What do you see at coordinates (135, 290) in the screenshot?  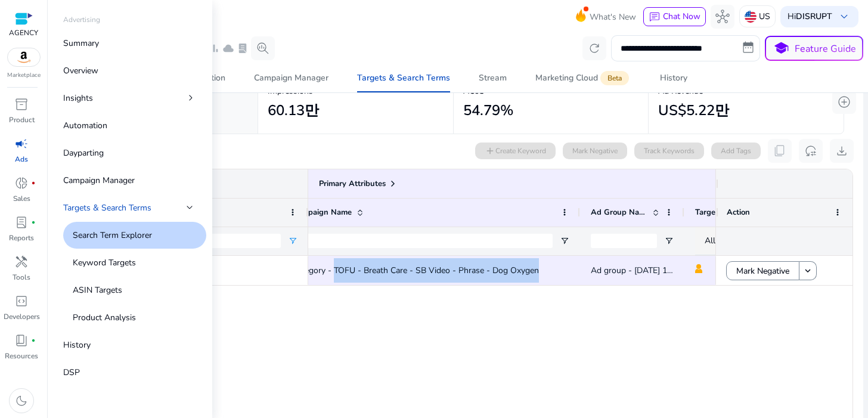 I see `a: ASIN Targets` at bounding box center [135, 290].